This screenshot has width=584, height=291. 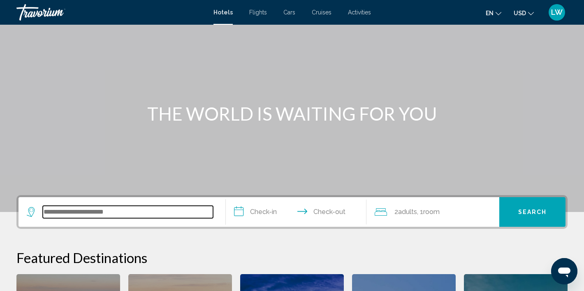 I want to click on span: 2, so click(x=406, y=212).